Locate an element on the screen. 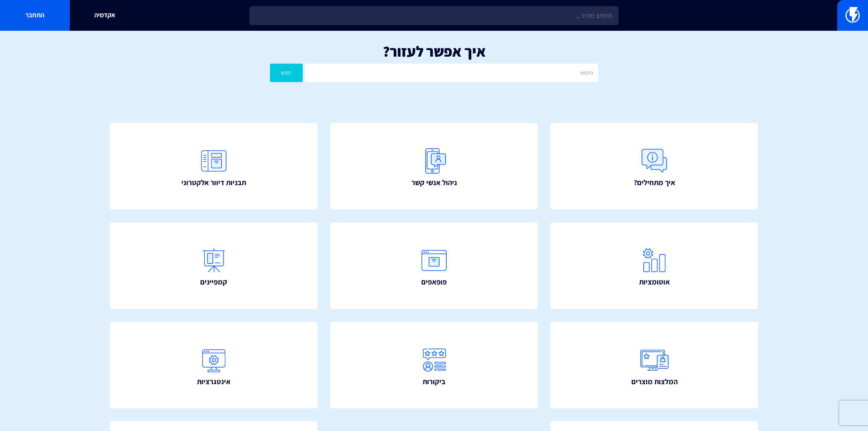 Image resolution: width=868 pixels, height=431 pixels. input: חיפוש מהיר... is located at coordinates (434, 15).